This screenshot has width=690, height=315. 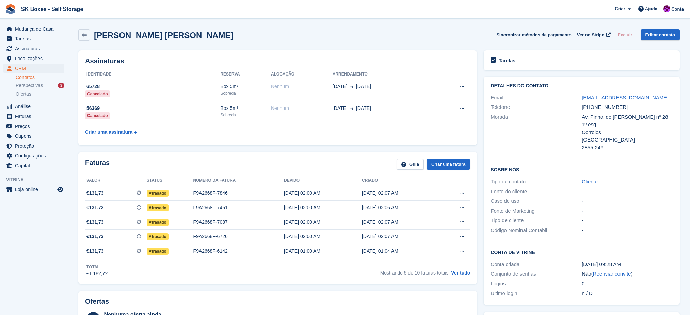 What do you see at coordinates (152, 108) in the screenshot?
I see `div: 56369` at bounding box center [152, 108].